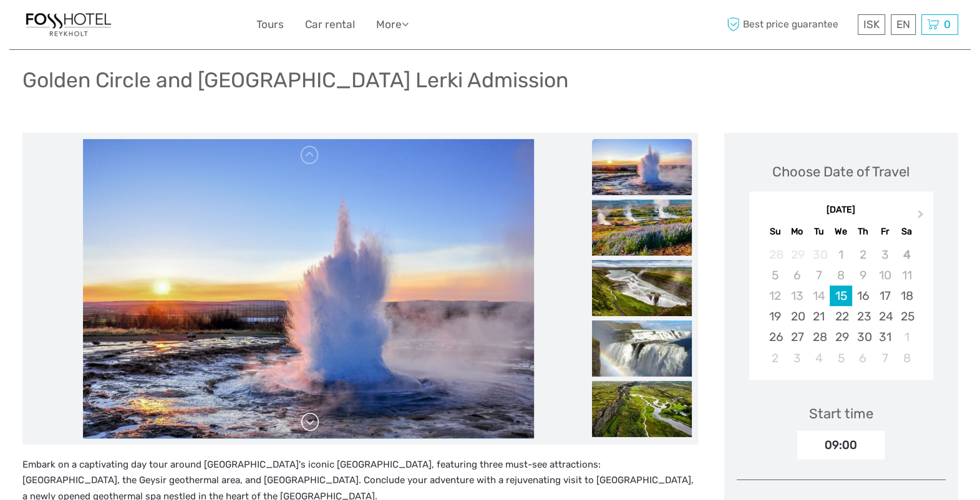  I want to click on img: 702f26070fc74bf48d721af5ea84d48f_slider_thumbnail.jpeg, so click(642, 409).